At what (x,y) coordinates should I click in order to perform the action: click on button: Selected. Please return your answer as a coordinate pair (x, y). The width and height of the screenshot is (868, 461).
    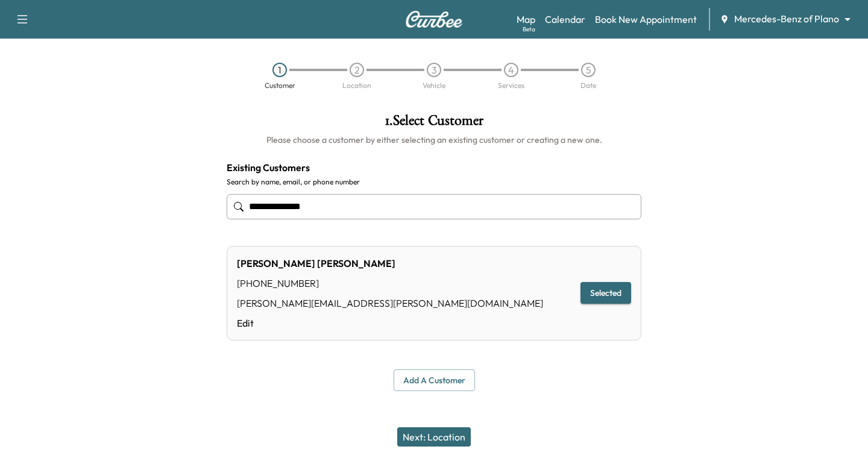
    Looking at the image, I should click on (606, 293).